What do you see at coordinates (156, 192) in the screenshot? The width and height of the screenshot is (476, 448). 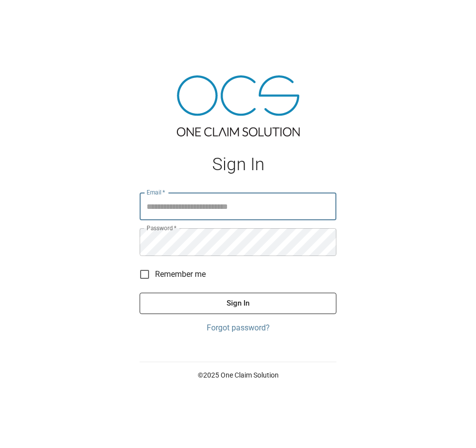 I see `label: Email` at bounding box center [156, 192].